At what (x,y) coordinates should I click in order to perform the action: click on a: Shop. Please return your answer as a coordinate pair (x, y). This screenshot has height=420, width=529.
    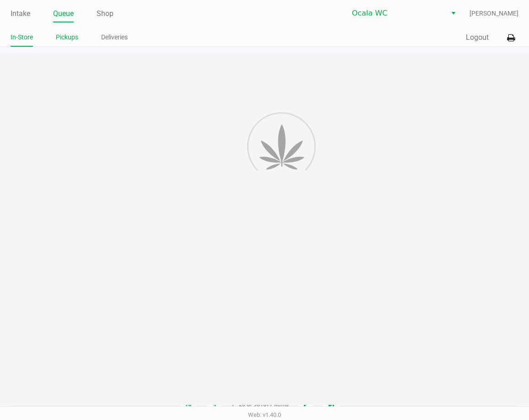
    Looking at the image, I should click on (105, 14).